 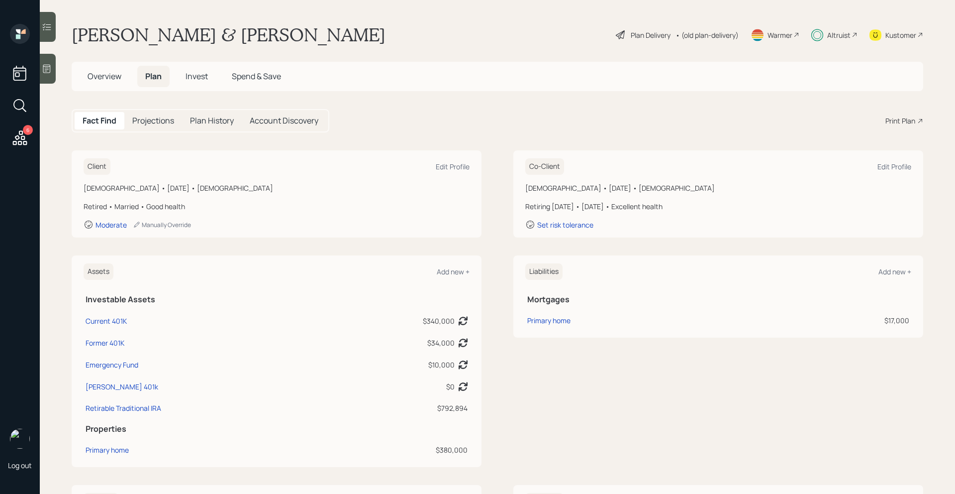 I want to click on h5: Plan History, so click(x=212, y=120).